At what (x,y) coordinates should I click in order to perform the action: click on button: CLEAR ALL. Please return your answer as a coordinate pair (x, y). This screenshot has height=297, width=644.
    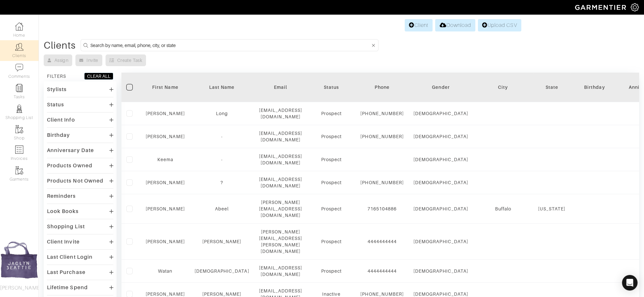
    Looking at the image, I should click on (99, 76).